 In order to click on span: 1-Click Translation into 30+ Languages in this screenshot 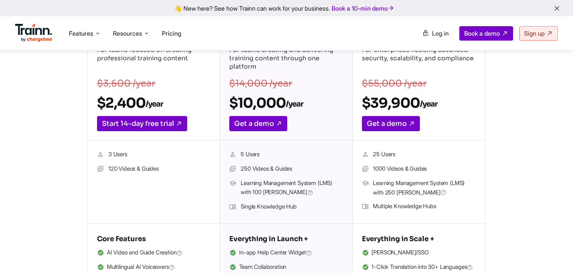, I will do `click(422, 267)`.